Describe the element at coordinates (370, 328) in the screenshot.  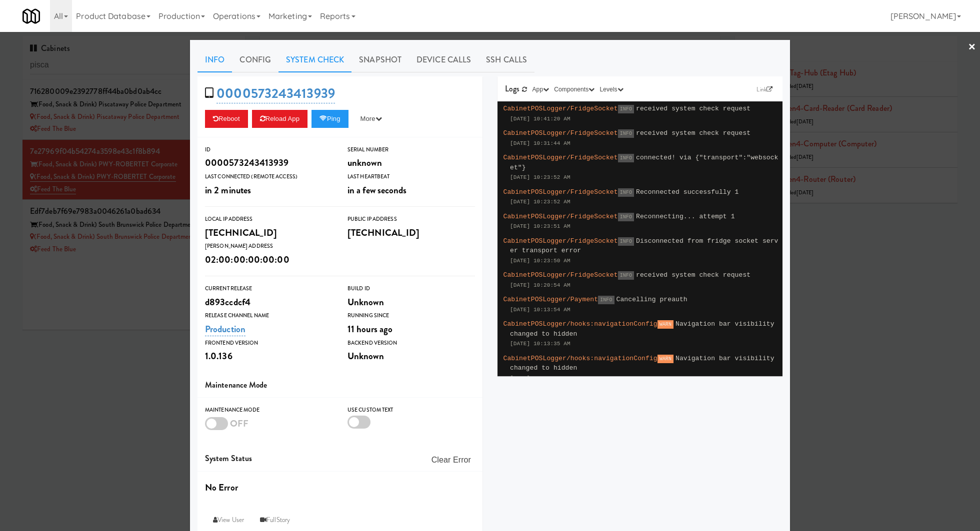
I see `span: 11 hours ago` at that location.